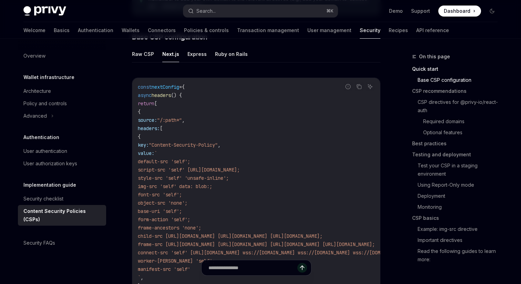 This screenshot has width=521, height=284. What do you see at coordinates (62, 151) in the screenshot?
I see `a: User authentication` at bounding box center [62, 151].